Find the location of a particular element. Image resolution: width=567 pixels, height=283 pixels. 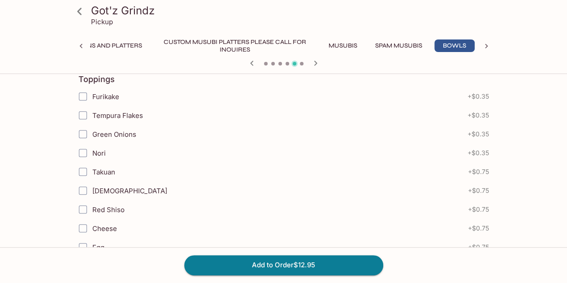

span: Egg is located at coordinates (98, 247).